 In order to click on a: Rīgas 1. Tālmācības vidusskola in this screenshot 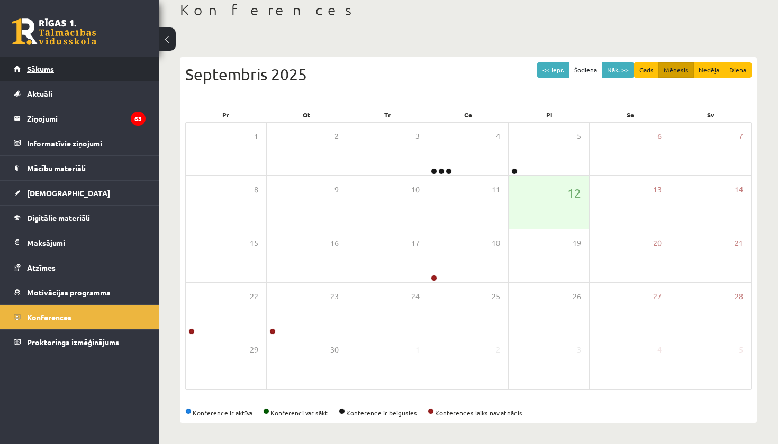, I will do `click(54, 32)`.